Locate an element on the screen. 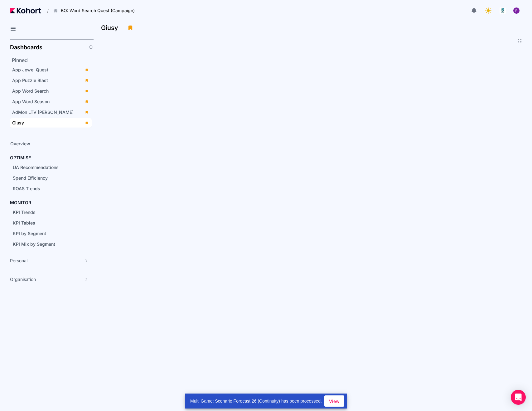  span: ROAS Trends is located at coordinates (27, 188).